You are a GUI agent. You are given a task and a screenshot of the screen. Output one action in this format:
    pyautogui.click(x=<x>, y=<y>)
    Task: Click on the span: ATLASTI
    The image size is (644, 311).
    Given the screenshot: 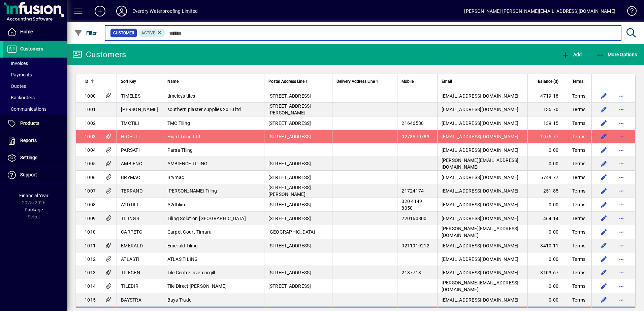 What is the action you would take?
    pyautogui.click(x=130, y=259)
    